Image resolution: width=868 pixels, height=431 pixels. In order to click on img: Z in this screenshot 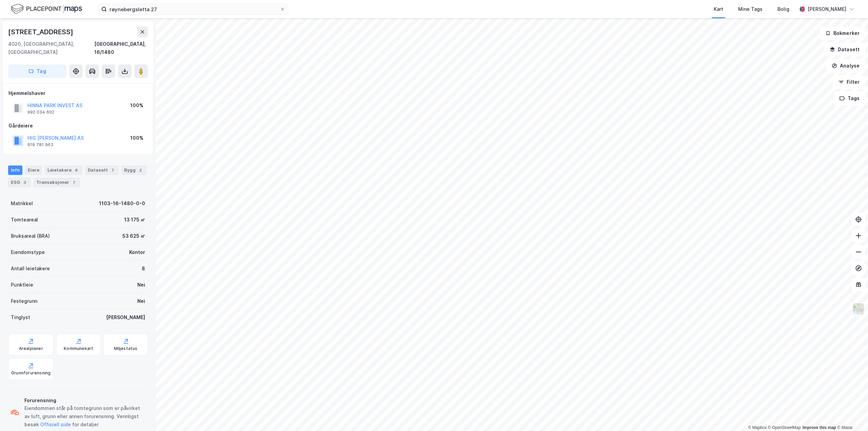, I will do `click(859, 309)`.